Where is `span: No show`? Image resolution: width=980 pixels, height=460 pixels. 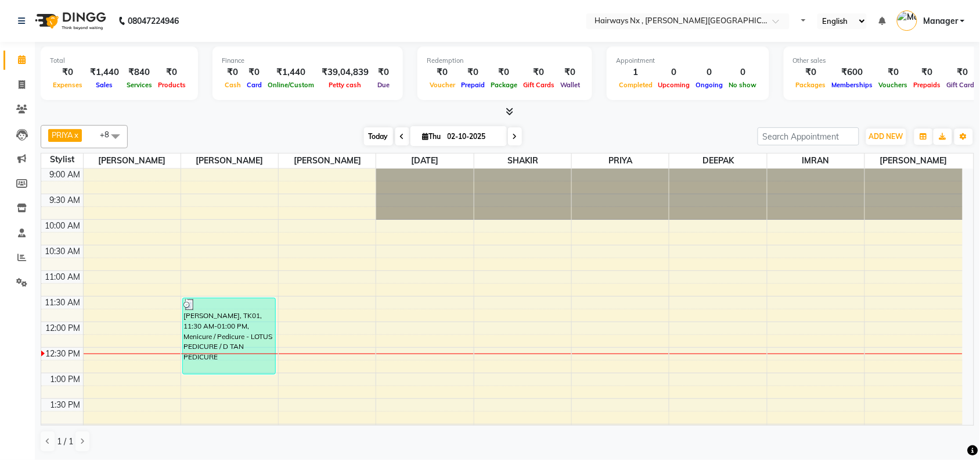
span: No show is located at coordinates (743, 85).